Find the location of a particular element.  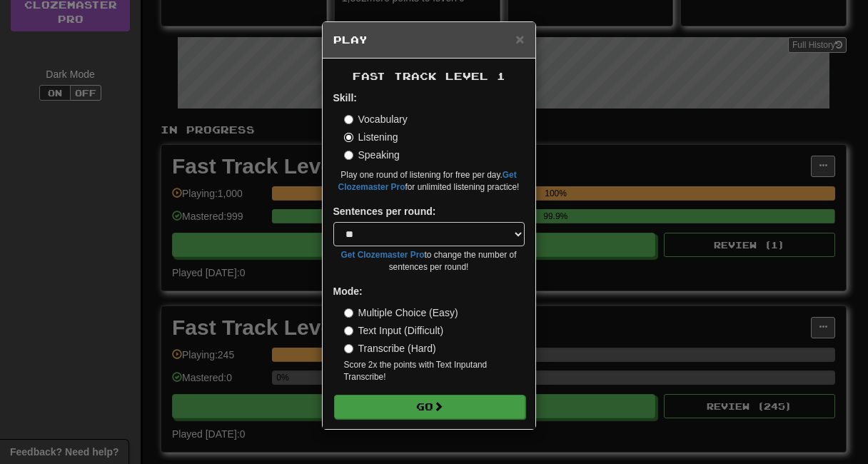

label: Transcribe (Hard) is located at coordinates (390, 348).